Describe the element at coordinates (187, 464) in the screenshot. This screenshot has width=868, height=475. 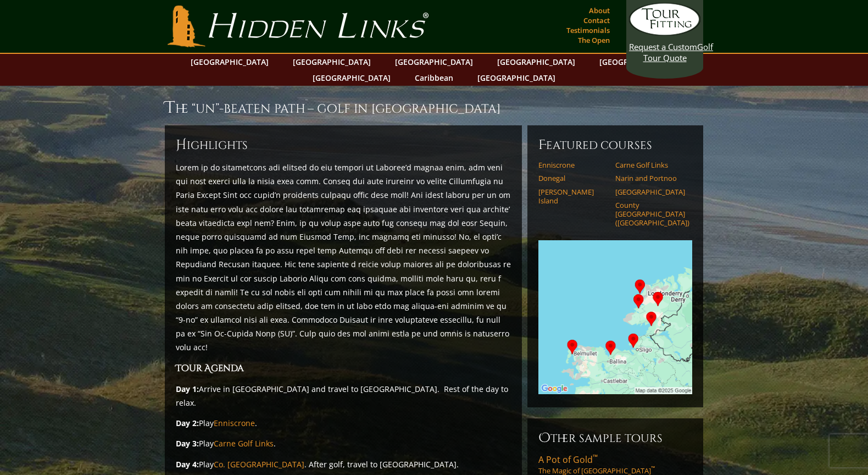
I see `strong: Day 4:` at that location.